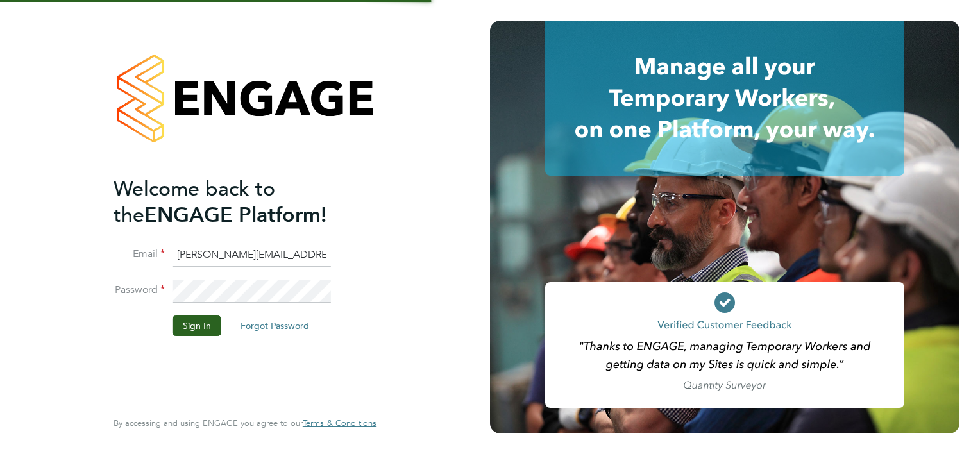 This screenshot has height=454, width=980. Describe the element at coordinates (140, 290) in the screenshot. I see `label: Password` at that location.